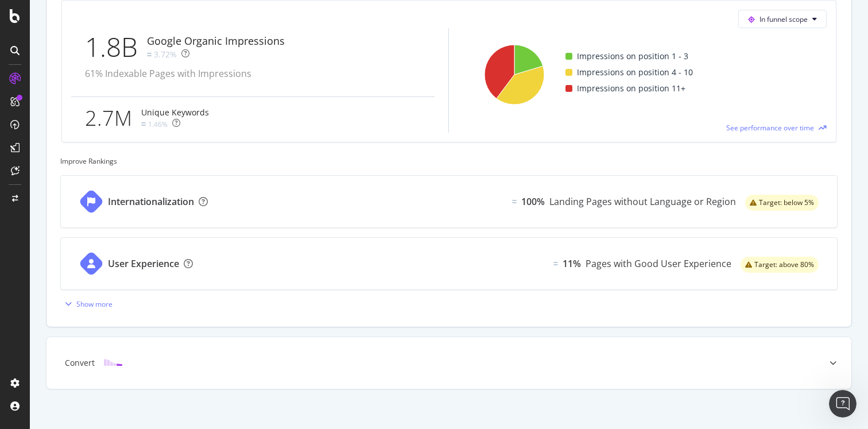  What do you see at coordinates (514, 73) in the screenshot?
I see `svg: A chart.` at bounding box center [514, 73].